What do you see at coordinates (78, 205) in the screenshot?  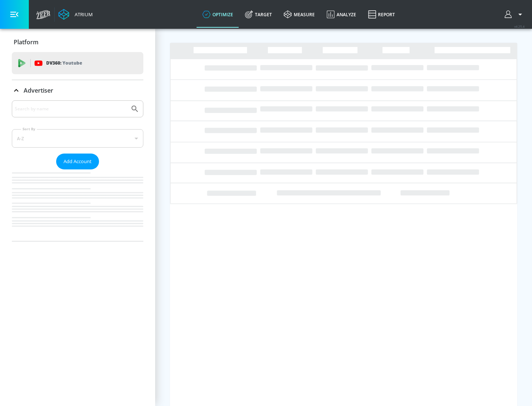 I see `nav: list of Advertiser` at bounding box center [78, 205].